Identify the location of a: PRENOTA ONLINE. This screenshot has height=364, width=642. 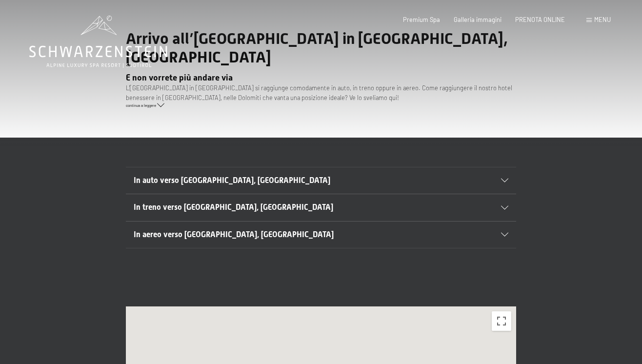
(540, 20).